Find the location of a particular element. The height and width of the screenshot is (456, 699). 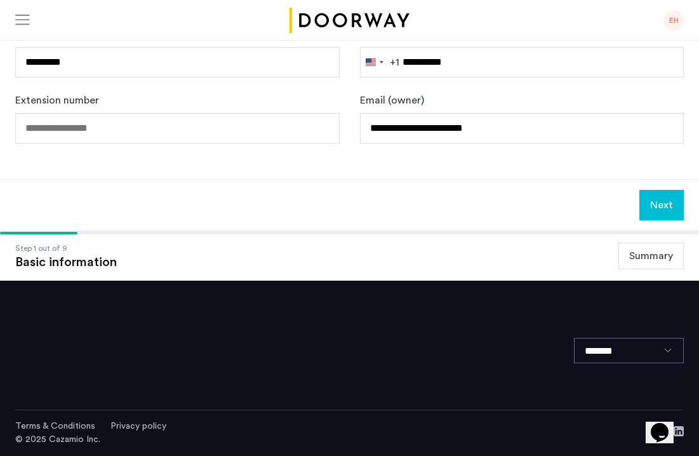

div: +1 is located at coordinates (394, 62).